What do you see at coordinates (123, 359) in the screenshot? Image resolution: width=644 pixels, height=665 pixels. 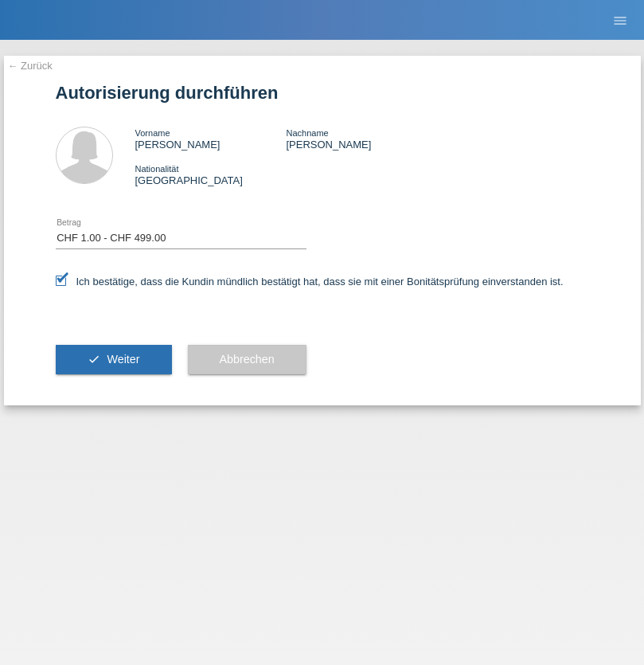 I see `span: Weiter` at bounding box center [123, 359].